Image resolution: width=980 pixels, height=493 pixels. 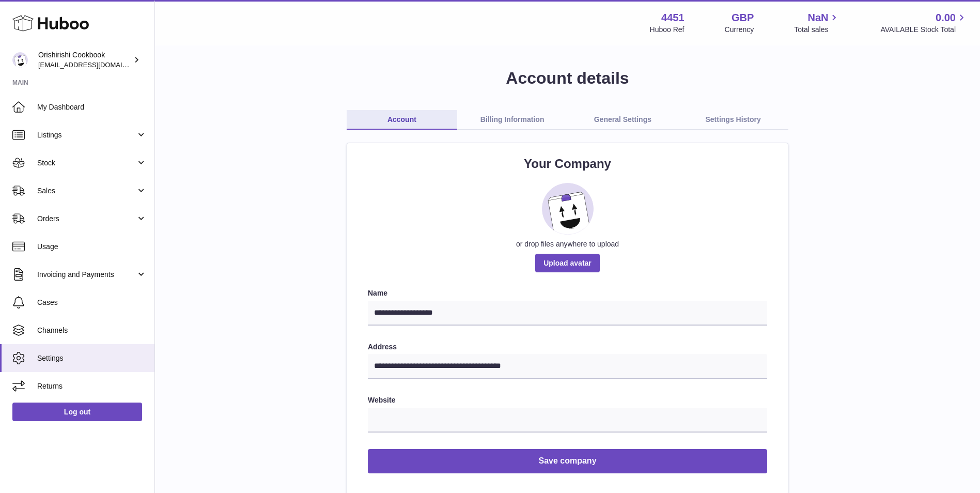 What do you see at coordinates (567, 293) in the screenshot?
I see `label: Name` at bounding box center [567, 293].